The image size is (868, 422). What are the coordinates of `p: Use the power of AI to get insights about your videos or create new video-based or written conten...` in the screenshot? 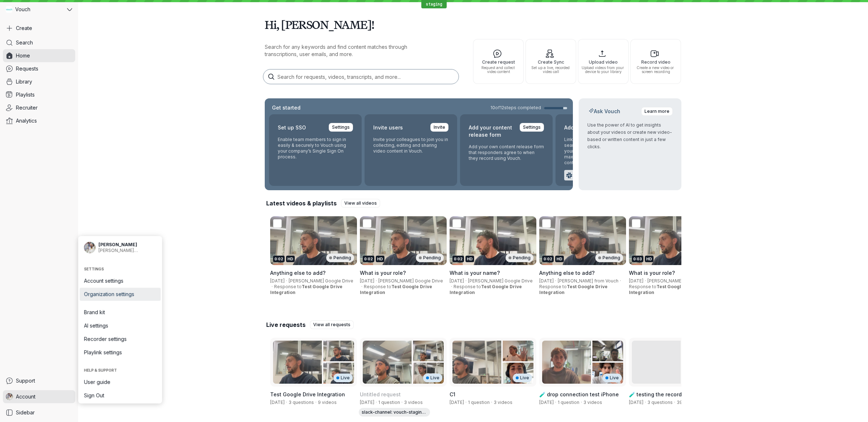 It's located at (630, 136).